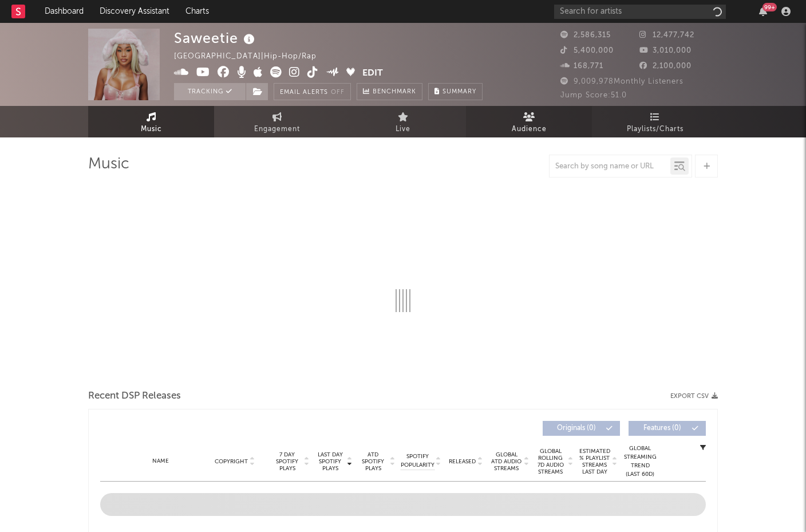 The width and height of the screenshot is (806, 532). What do you see at coordinates (277, 130) in the screenshot?
I see `span: Engagement` at bounding box center [277, 130].